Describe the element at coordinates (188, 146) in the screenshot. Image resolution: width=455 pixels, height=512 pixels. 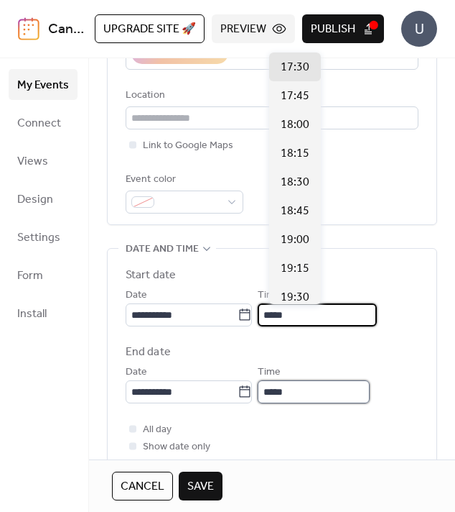
I see `span: Link to Google Maps` at that location.